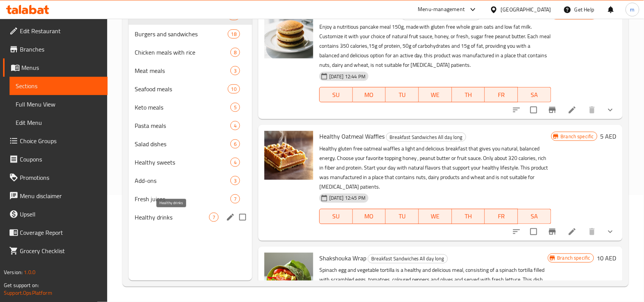  Describe the element at coordinates (190, 89) in the screenshot. I see `div: Seafood meals10` at that location.